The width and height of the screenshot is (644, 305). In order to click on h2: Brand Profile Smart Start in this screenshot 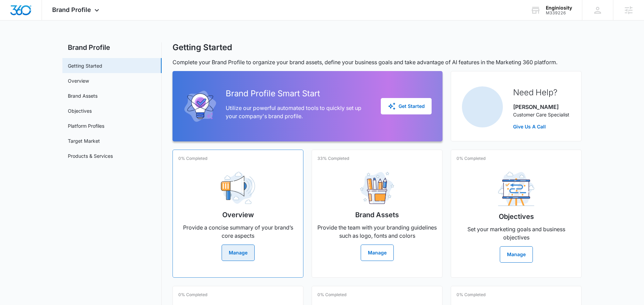, I will do `click(298, 93)`.